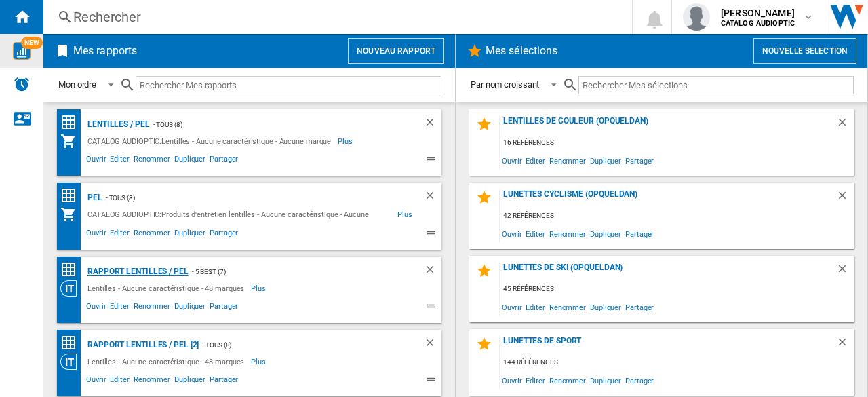  What do you see at coordinates (668, 345) in the screenshot?
I see `div: LUNETTES DE SPORT` at bounding box center [668, 345].